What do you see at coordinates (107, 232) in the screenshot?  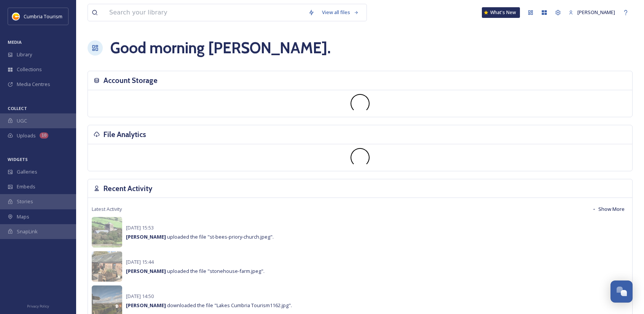 I see `img: 83e8666b-63b5-4eae-8c3d-a2149c478a0b.jpg` at bounding box center [107, 232].